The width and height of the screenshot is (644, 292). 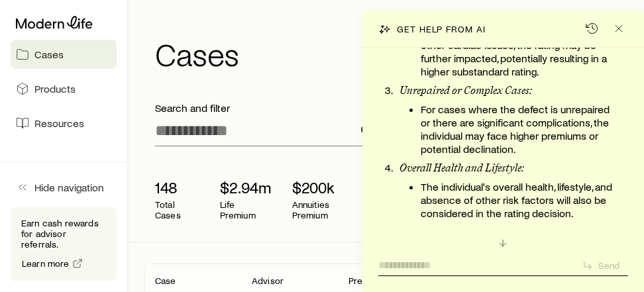 I want to click on div: Earn cash rewards for advisor referrals.Learn more, so click(x=63, y=244).